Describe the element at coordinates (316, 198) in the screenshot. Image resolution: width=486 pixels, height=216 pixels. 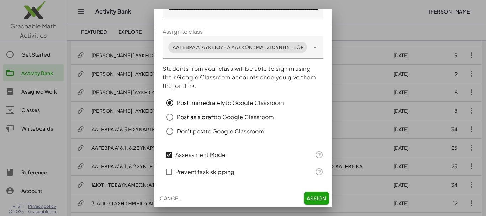
I see `button: Assign` at that location.